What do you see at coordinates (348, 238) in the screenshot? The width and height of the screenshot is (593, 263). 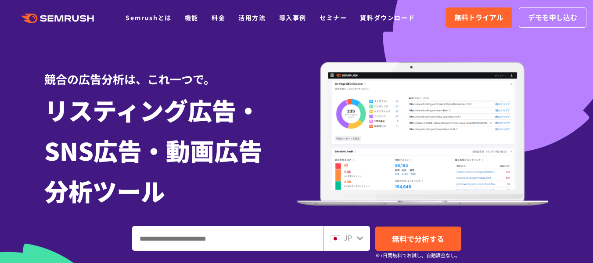 I see `span: JP` at bounding box center [348, 238].